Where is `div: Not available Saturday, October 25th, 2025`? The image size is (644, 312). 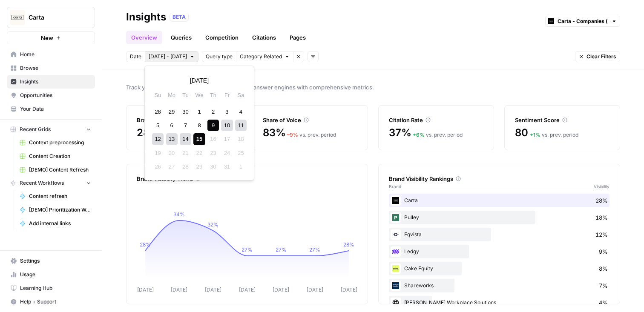 div: Not available Saturday, October 25th, 2025 is located at coordinates (241, 153).